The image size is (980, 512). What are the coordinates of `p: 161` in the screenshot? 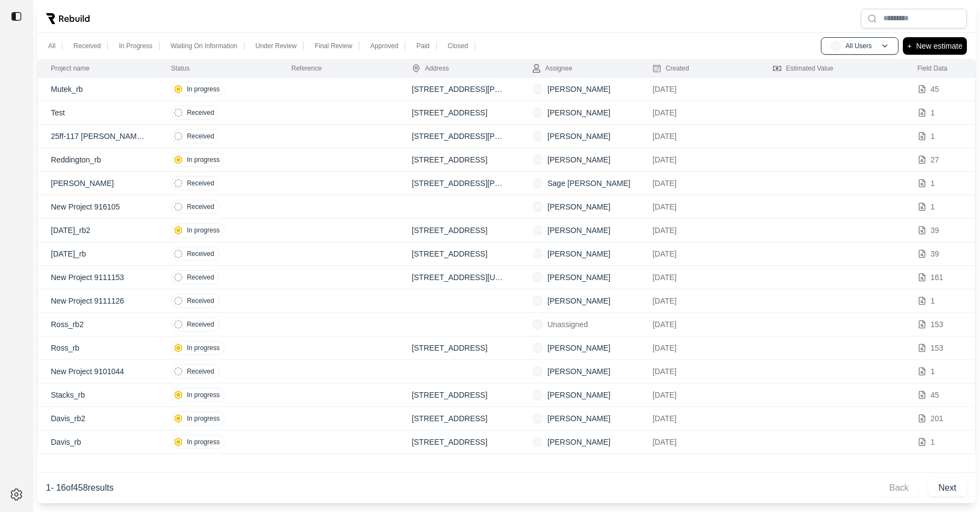 It's located at (937, 277).